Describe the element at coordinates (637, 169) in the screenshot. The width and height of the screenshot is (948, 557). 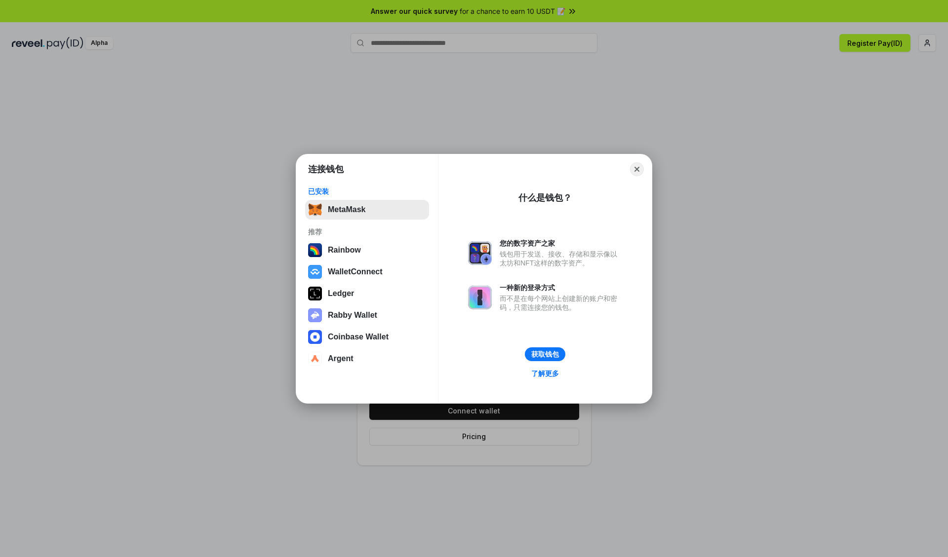
I see `button: Close` at that location.